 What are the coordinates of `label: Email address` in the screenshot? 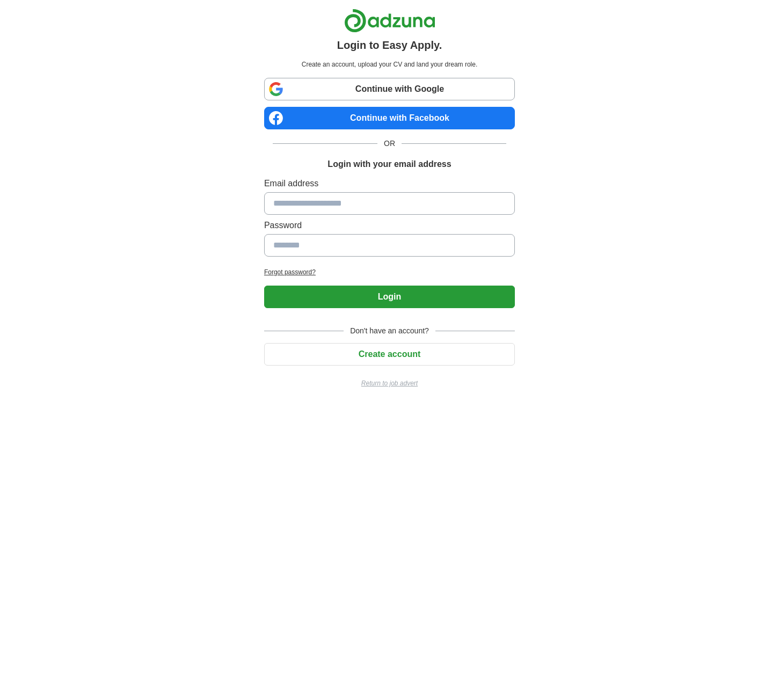 It's located at (389, 184).